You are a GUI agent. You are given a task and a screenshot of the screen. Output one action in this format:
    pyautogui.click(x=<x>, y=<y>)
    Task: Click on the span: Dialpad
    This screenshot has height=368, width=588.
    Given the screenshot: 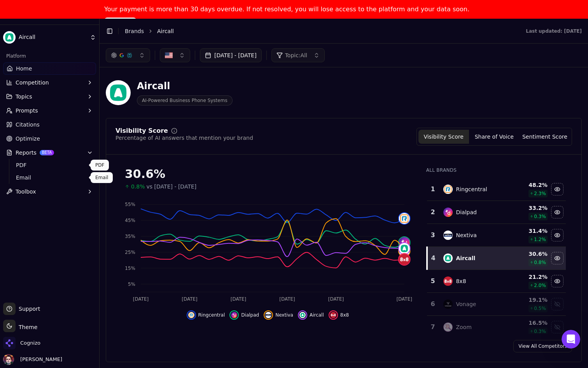 What is the action you would take?
    pyautogui.click(x=250, y=315)
    